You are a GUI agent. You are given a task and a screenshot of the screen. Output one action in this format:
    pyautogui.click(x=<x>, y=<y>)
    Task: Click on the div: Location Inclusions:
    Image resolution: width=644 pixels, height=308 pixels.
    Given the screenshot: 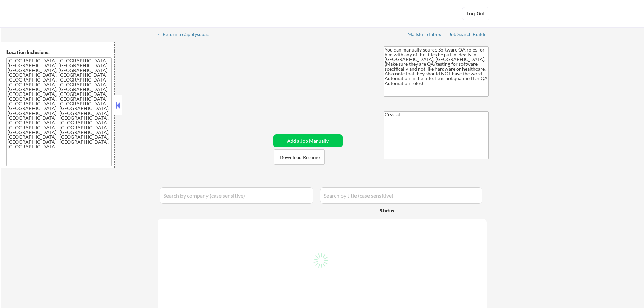 What is the action you would take?
    pyautogui.click(x=59, y=52)
    